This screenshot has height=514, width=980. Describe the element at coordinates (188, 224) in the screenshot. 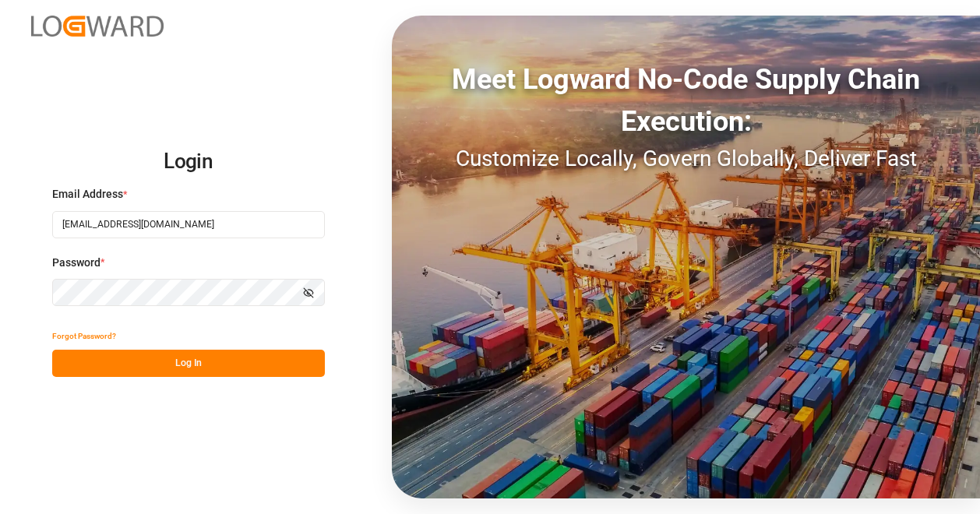

I see `input: Enter your email` at that location.